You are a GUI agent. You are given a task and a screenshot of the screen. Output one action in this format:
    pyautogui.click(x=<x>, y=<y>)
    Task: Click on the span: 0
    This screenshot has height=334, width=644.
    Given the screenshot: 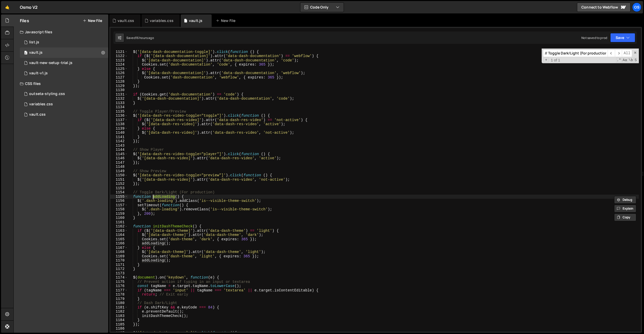 What is the action you would take?
    pyautogui.click(x=26, y=53)
    